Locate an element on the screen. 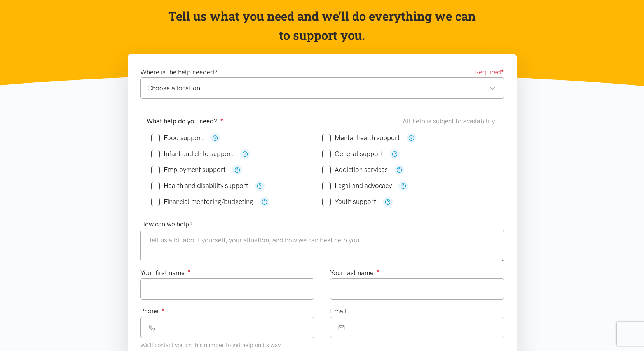 The image size is (644, 351). label: Email is located at coordinates (338, 310).